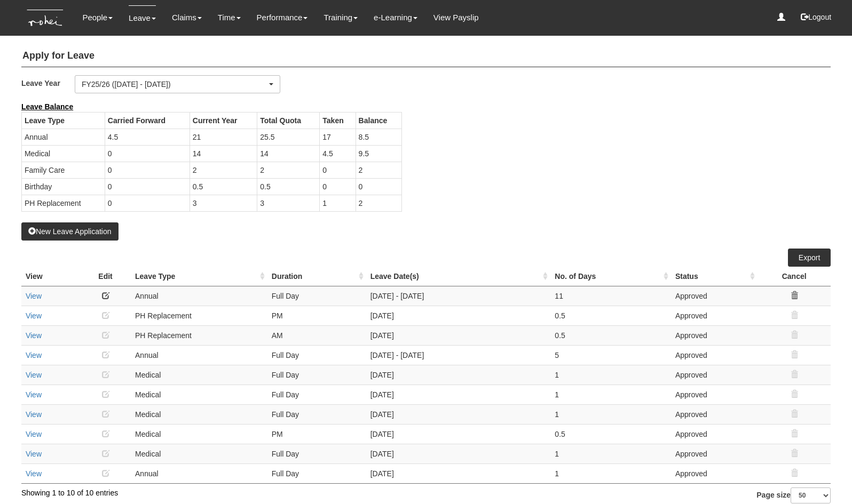 The width and height of the screenshot is (852, 504). Describe the element at coordinates (610, 355) in the screenshot. I see `td: 5` at that location.